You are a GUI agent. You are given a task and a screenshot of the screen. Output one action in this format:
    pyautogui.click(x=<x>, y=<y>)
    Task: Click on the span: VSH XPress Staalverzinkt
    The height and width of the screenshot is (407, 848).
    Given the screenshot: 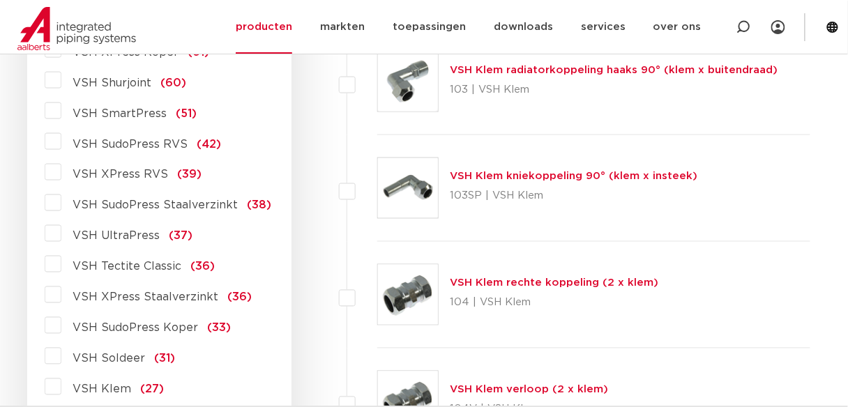 What is the action you would take?
    pyautogui.click(x=145, y=298)
    